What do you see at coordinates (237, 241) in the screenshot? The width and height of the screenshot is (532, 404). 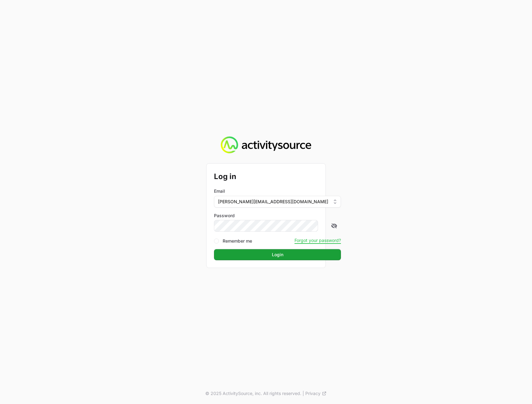 I see `label: Remember me` at bounding box center [237, 241].